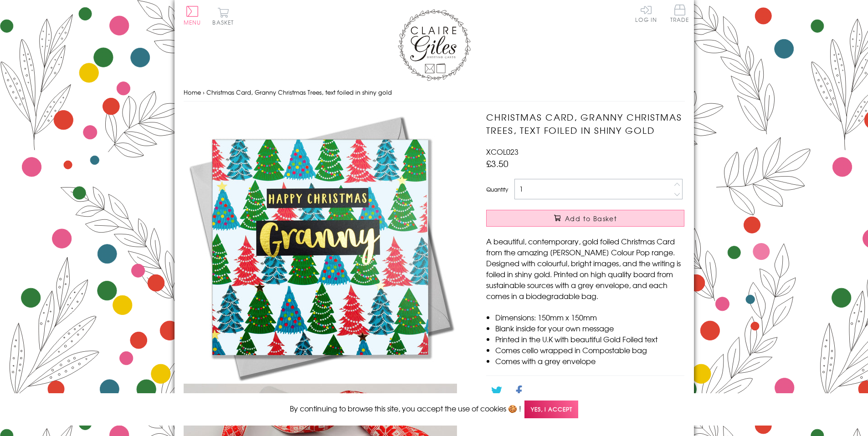 The image size is (868, 436). What do you see at coordinates (646, 13) in the screenshot?
I see `a: Log In` at bounding box center [646, 13].